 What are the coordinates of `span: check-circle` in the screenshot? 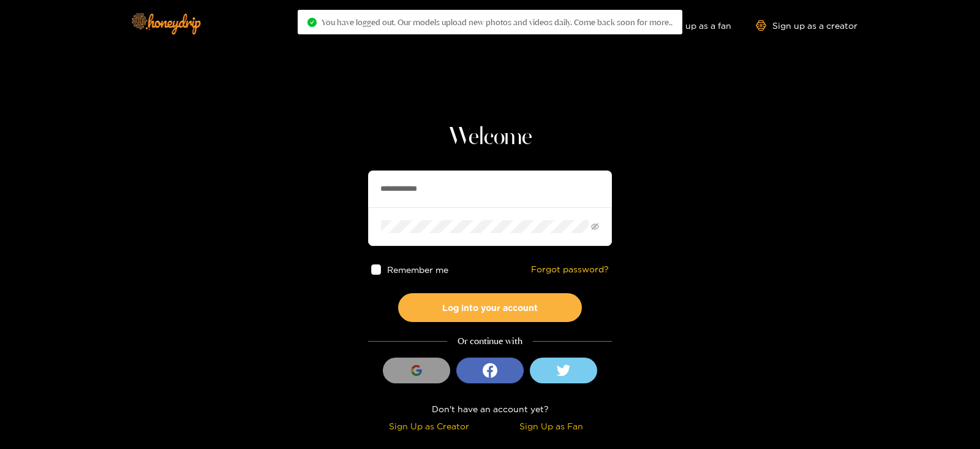 It's located at (312, 22).